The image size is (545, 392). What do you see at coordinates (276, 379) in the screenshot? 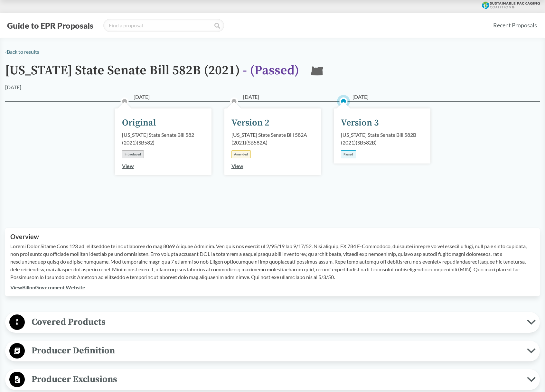
I see `span: Producer Exclusions` at bounding box center [276, 379].